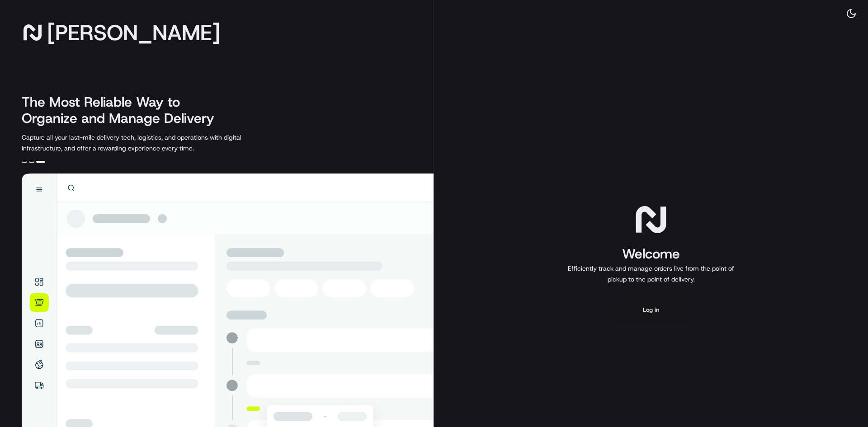 This screenshot has width=868, height=427. I want to click on button: Log in, so click(651, 310).